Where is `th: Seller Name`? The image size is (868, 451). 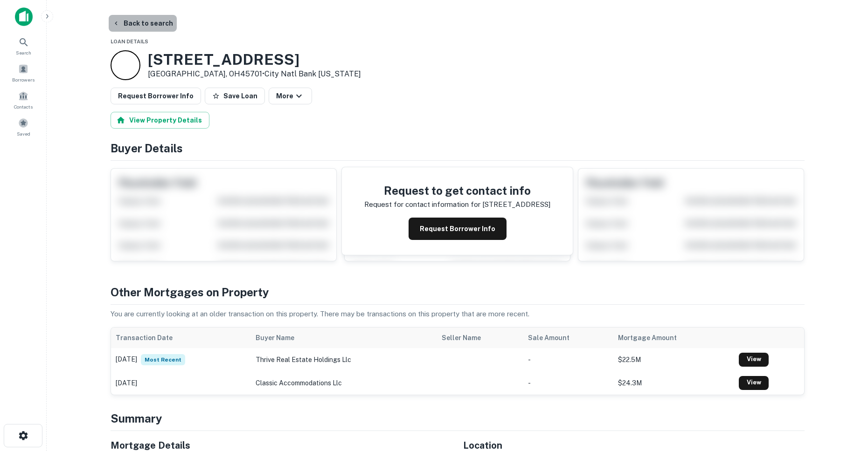 th: Seller Name is located at coordinates (480, 338).